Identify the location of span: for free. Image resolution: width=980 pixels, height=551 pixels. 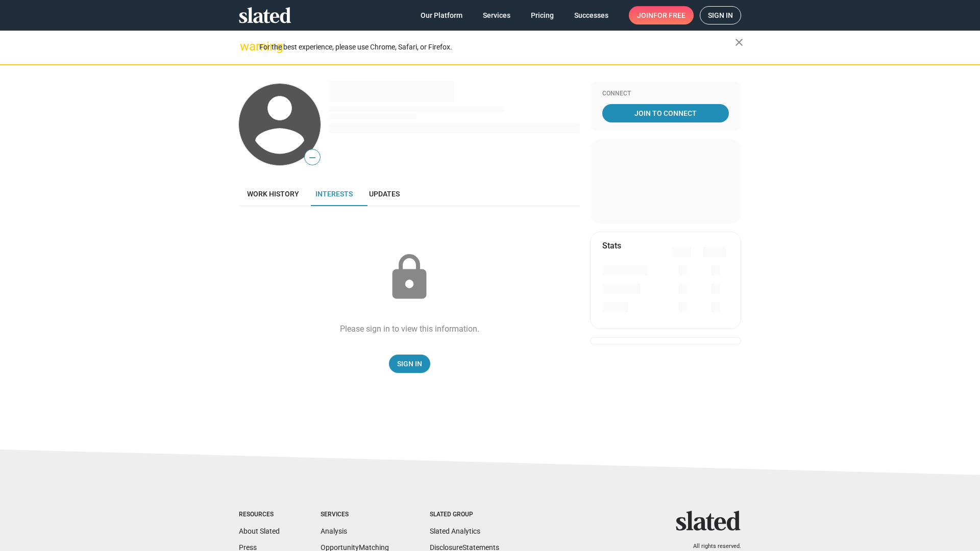
(669, 15).